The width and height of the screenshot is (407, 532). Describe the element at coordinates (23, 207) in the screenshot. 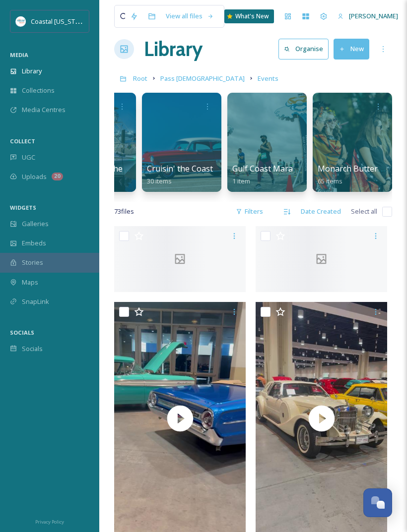

I see `span: WIDGETS` at that location.